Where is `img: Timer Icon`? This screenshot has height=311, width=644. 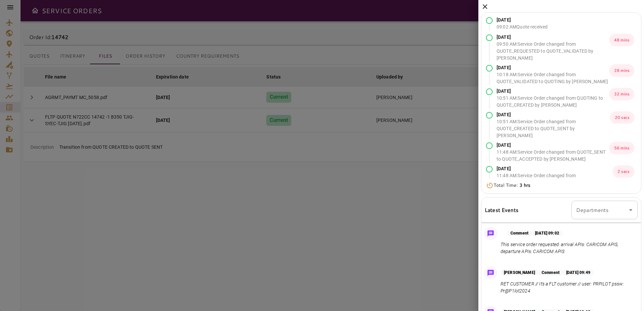
img: Timer Icon is located at coordinates (489, 185).